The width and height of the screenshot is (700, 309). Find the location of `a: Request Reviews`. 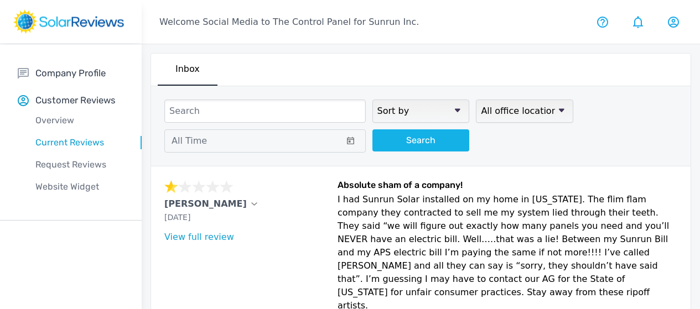

a: Request Reviews is located at coordinates (80, 165).